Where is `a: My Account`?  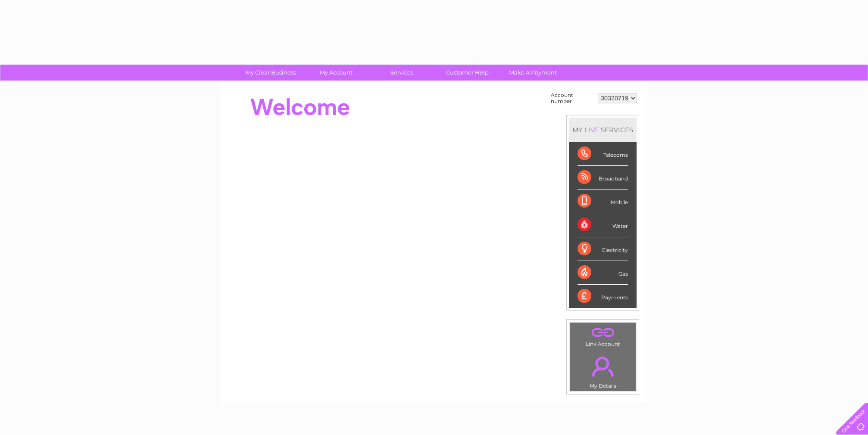 a: My Account is located at coordinates (336, 72).